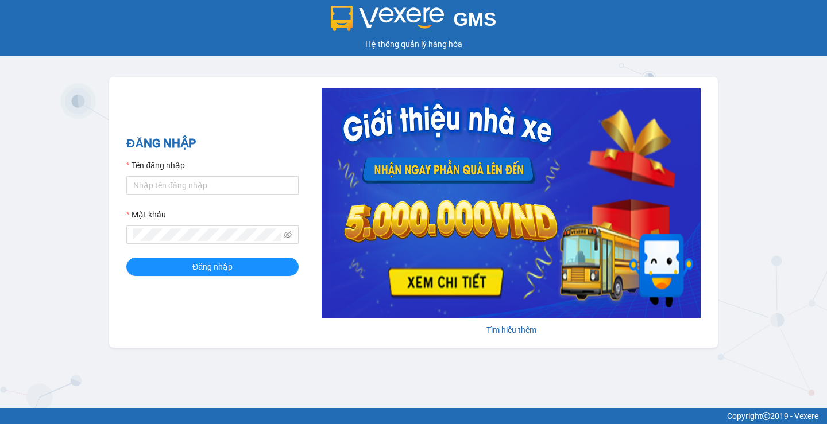 The height and width of the screenshot is (424, 827). Describe the element at coordinates (212, 144) in the screenshot. I see `h2: ĐĂNG NHẬP` at that location.